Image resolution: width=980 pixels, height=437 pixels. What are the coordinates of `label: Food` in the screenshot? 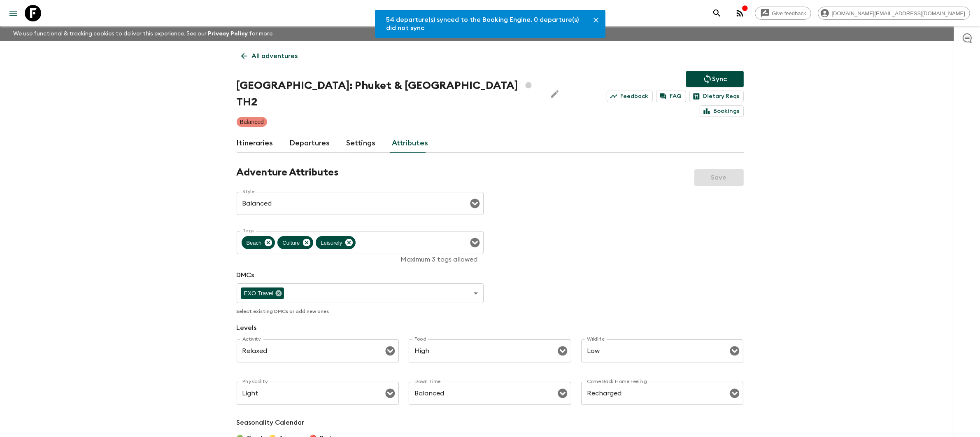 It's located at (420, 339).